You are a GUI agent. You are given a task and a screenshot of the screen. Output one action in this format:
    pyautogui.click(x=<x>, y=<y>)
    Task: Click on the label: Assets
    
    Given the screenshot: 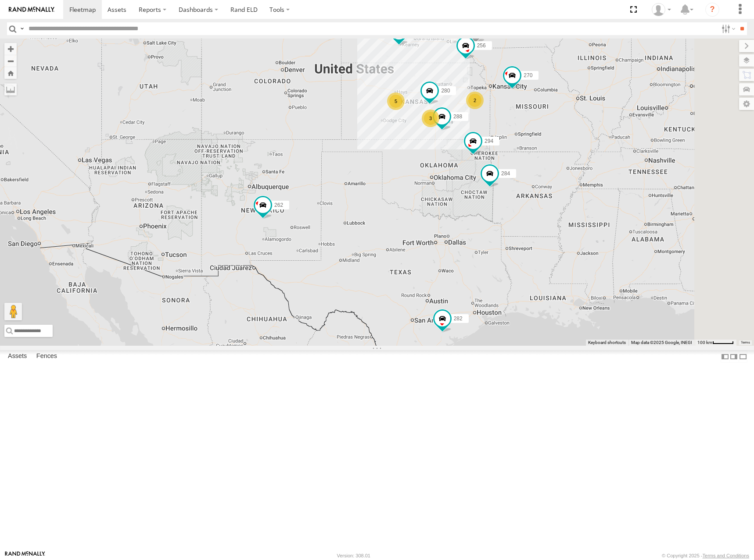 What is the action you would take?
    pyautogui.click(x=17, y=357)
    